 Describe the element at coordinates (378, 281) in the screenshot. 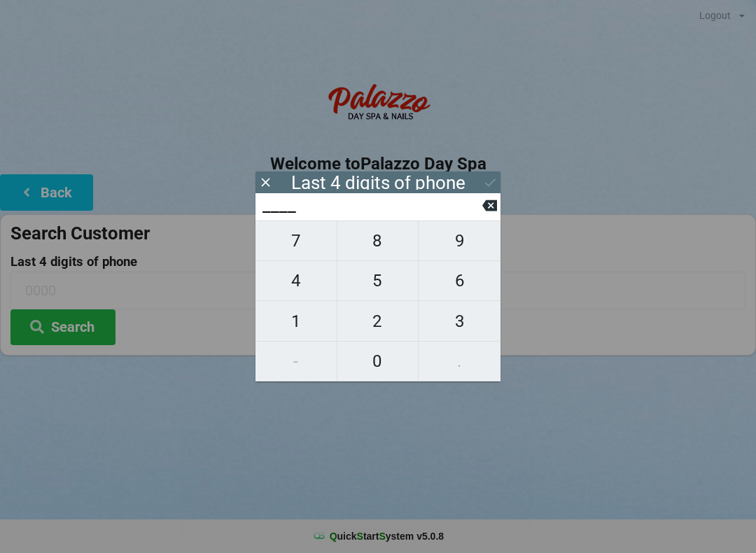

I see `span: 5` at that location.